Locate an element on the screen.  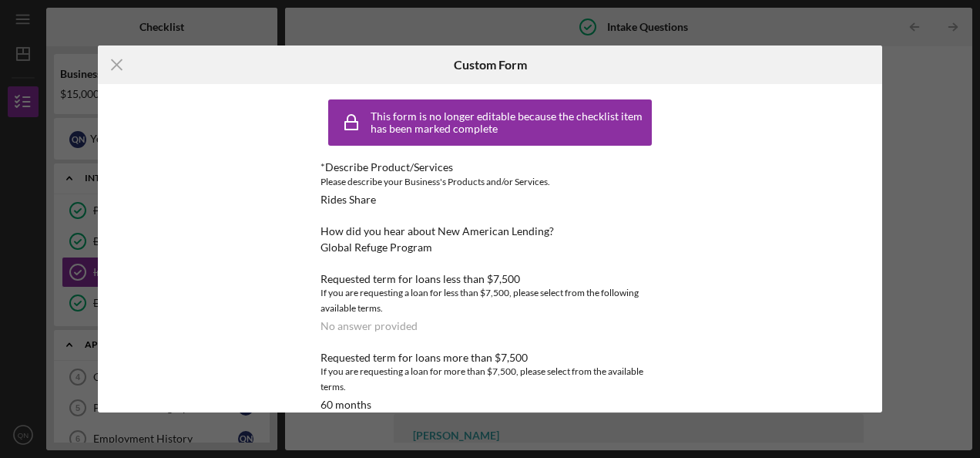
div: Please describe your Business's Products and/or Services. is located at coordinates (490, 182).